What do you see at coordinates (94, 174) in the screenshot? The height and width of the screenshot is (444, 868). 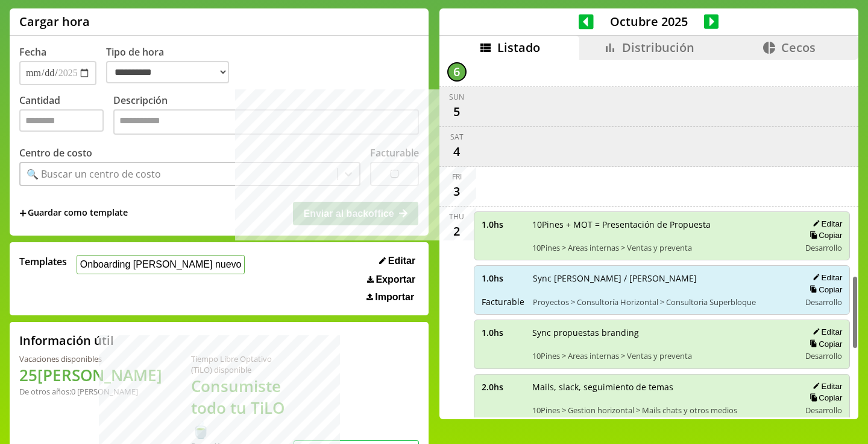 I see `div: 🔍 Buscar un centro de costo` at bounding box center [94, 174].